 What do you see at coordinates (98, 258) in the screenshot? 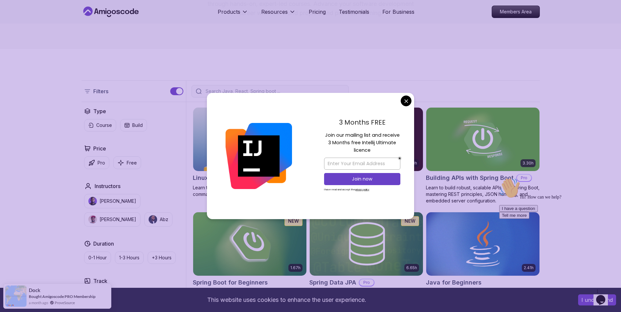
I see `button: 0-1 Hour` at bounding box center [98, 258].